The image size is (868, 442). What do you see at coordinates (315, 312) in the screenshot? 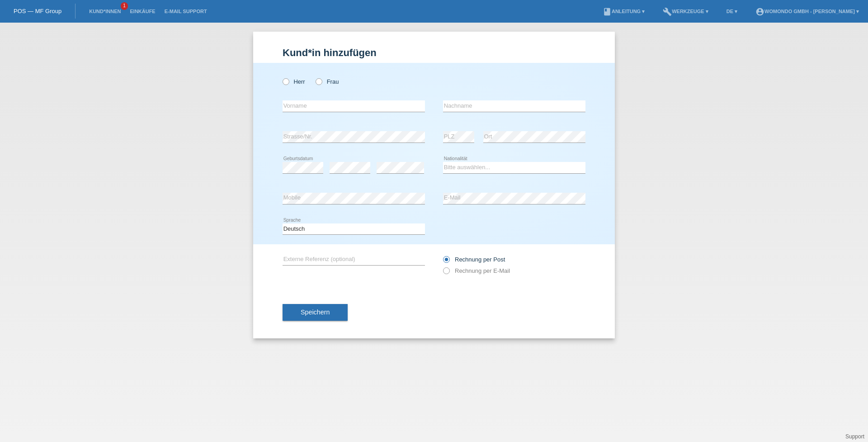
I see `span: Speichern` at bounding box center [315, 312].